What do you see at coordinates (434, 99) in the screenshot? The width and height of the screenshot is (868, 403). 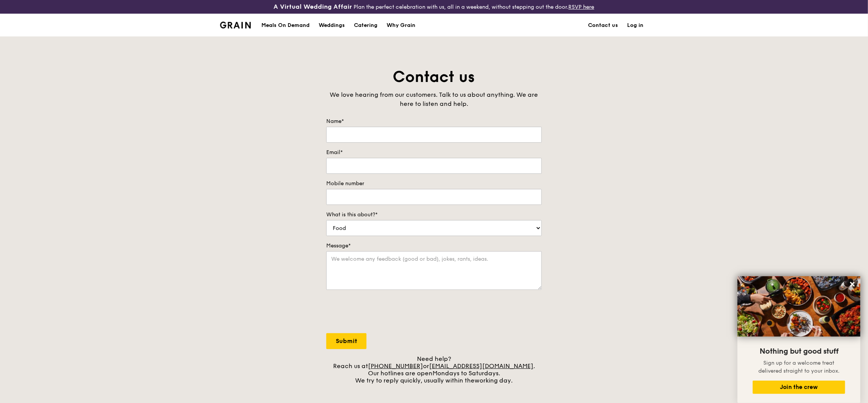 I see `div: We love hearing from our customers. Talk to us about anything. We are here to listen and help.` at bounding box center [434, 99].